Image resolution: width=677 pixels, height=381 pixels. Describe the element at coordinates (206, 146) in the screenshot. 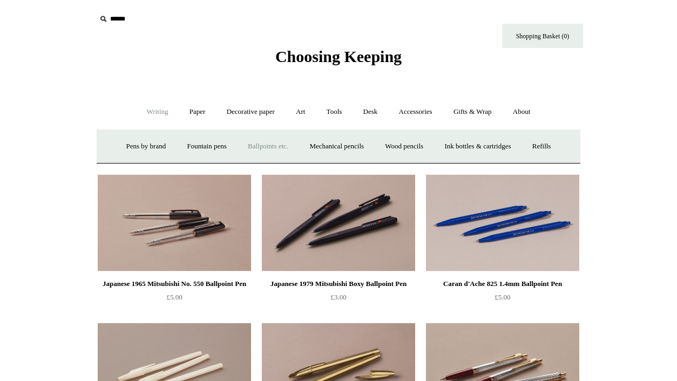

I see `a: Fountain pens` at that location.